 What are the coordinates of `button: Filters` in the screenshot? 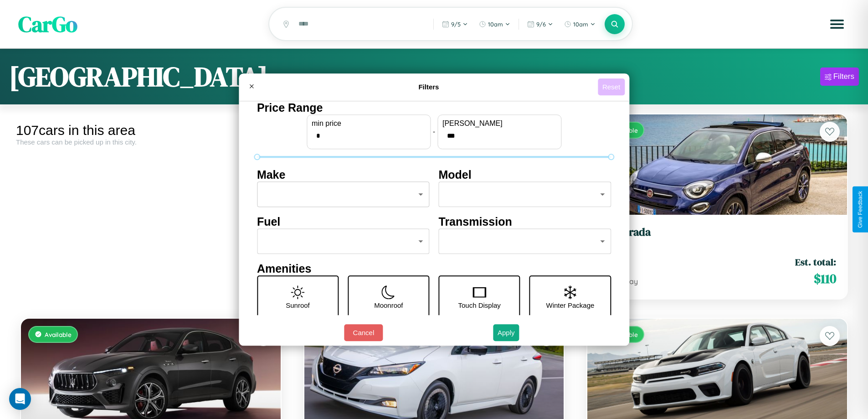 It's located at (840, 76).